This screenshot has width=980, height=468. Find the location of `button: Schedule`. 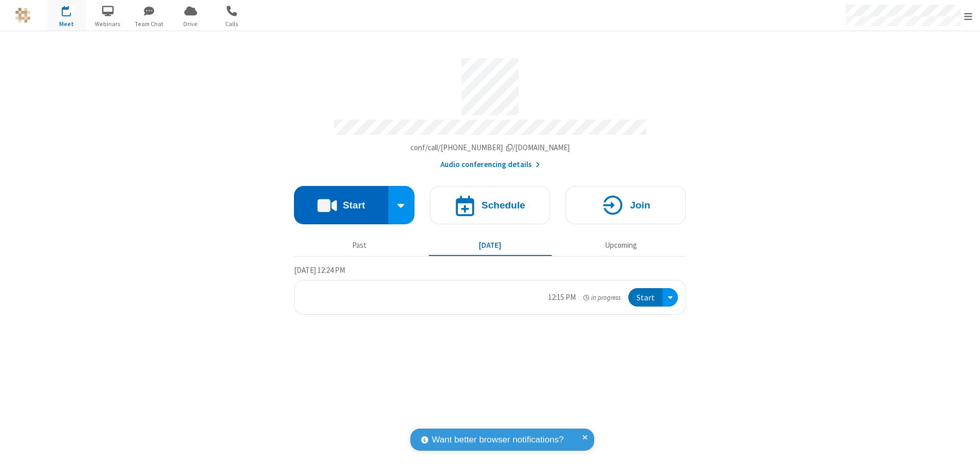

button: Schedule is located at coordinates (490, 205).